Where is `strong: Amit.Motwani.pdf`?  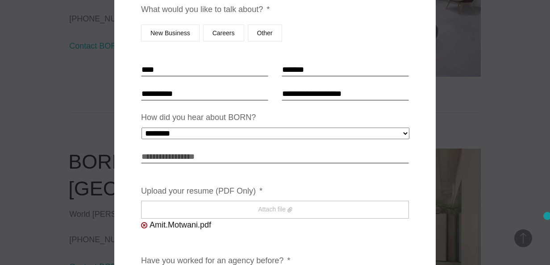
strong: Amit.Motwani.pdf is located at coordinates (180, 225).